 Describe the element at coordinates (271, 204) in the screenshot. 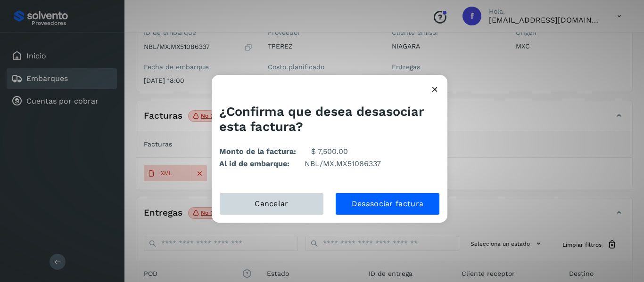

I see `button: Cancelar` at that location.